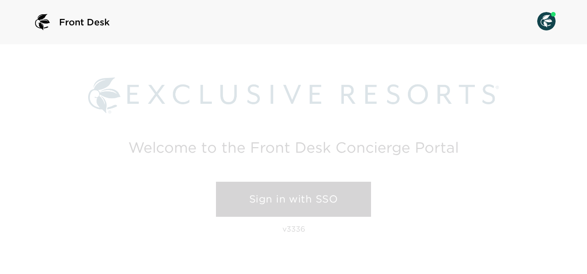 The image size is (587, 274). I want to click on p: v3336, so click(294, 229).